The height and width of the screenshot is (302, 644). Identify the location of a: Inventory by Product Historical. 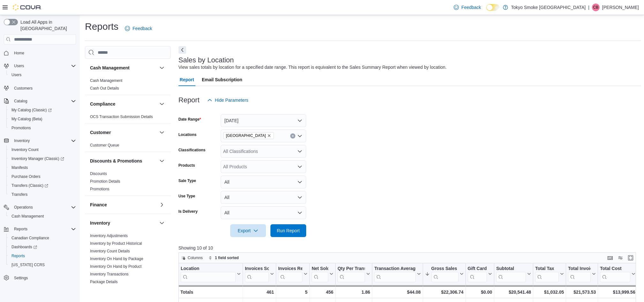
(116, 243).